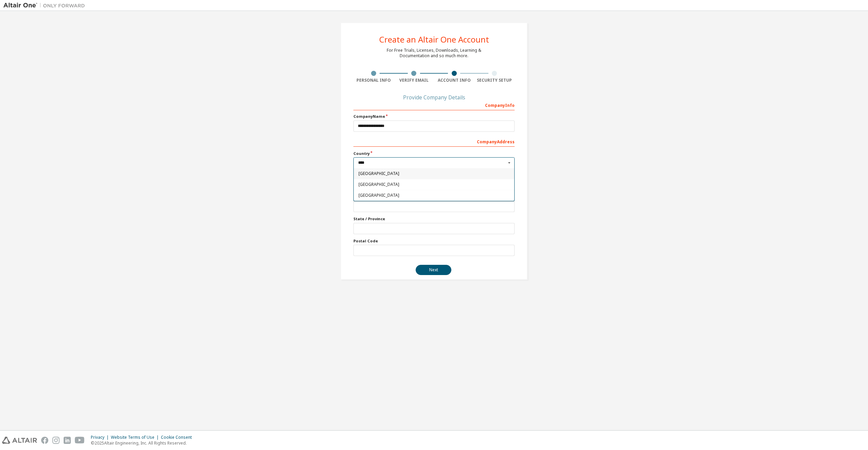 Image resolution: width=868 pixels, height=450 pixels. What do you see at coordinates (495, 80) in the screenshot?
I see `div: Security Setup` at bounding box center [495, 80].